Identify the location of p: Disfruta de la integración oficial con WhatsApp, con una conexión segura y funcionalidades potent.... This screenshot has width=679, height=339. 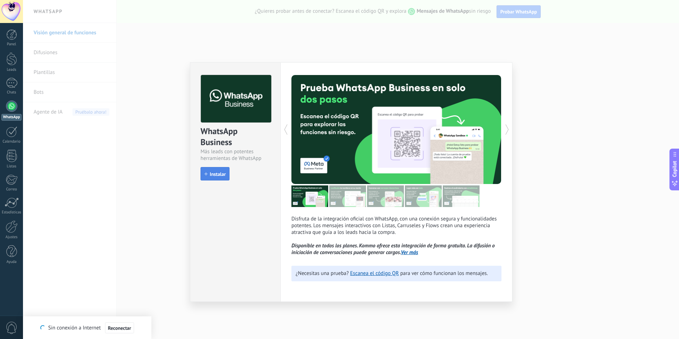
(396, 235).